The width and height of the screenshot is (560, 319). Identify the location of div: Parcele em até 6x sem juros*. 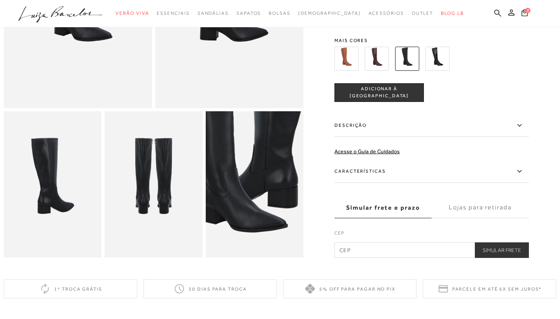
(489, 289).